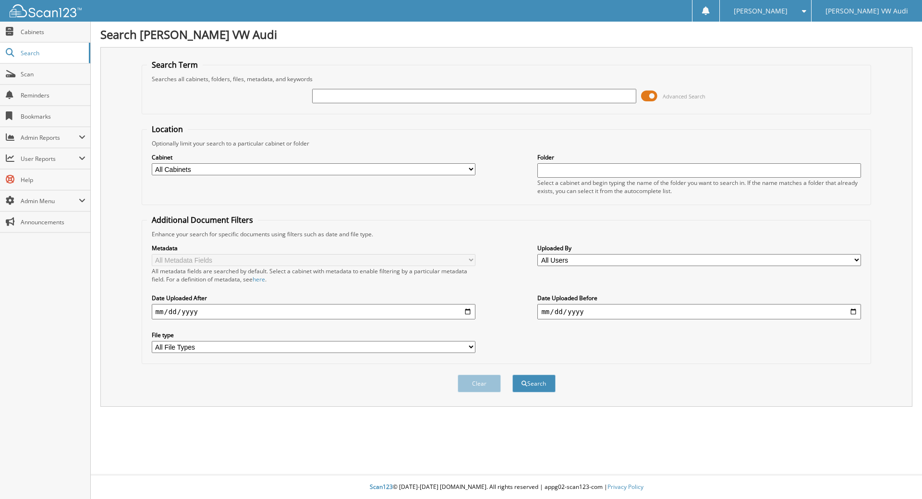 This screenshot has height=499, width=922. I want to click on legend: Location, so click(167, 129).